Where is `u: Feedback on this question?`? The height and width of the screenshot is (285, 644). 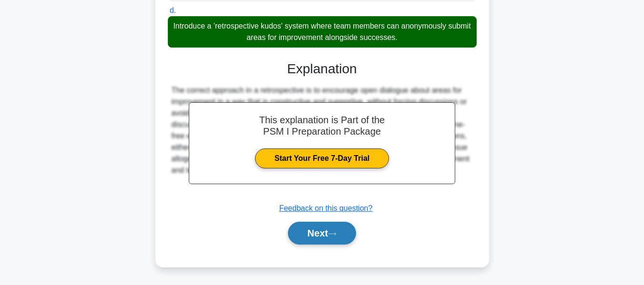 u: Feedback on this question? is located at coordinates (326, 208).